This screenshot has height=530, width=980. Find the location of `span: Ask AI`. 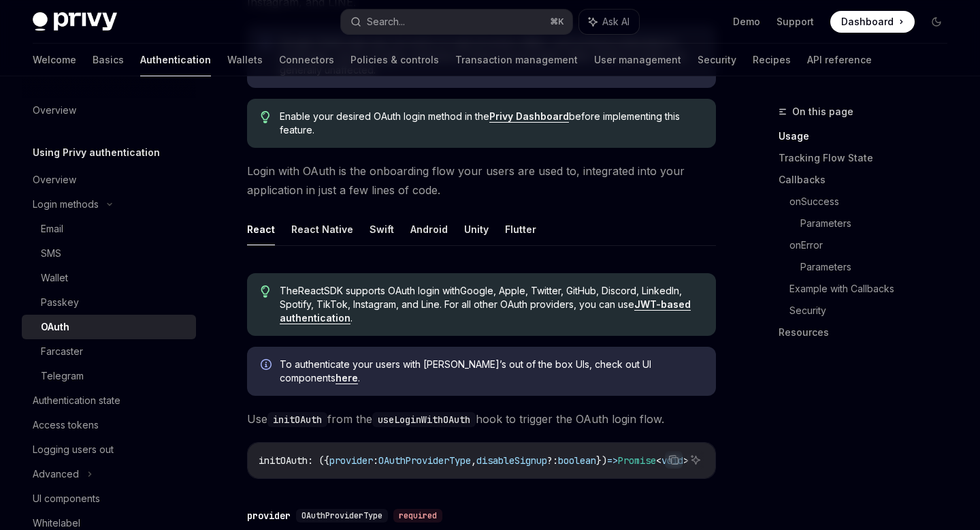

span: Ask AI is located at coordinates (616, 22).